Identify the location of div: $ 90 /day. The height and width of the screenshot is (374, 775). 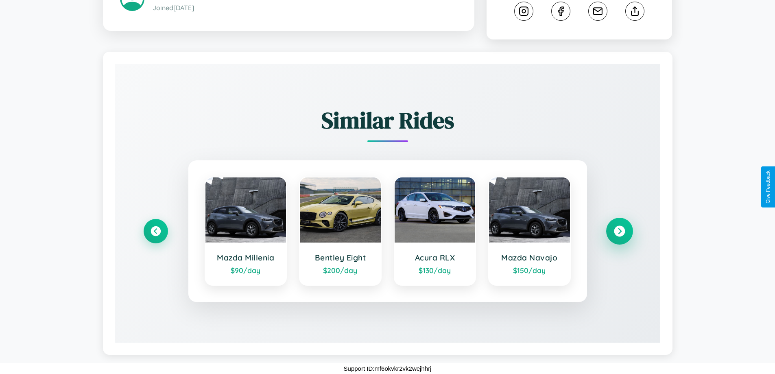
(246, 270).